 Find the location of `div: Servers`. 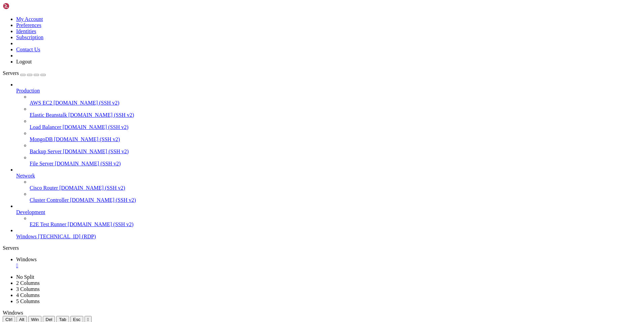

div: Servers is located at coordinates (322, 248).